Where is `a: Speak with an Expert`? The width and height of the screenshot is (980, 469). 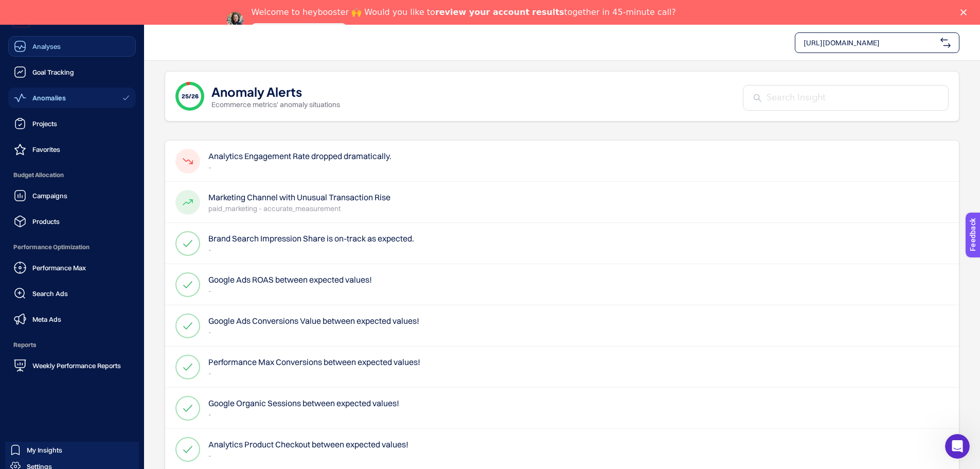
a: Speak with an Expert is located at coordinates (299, 29).